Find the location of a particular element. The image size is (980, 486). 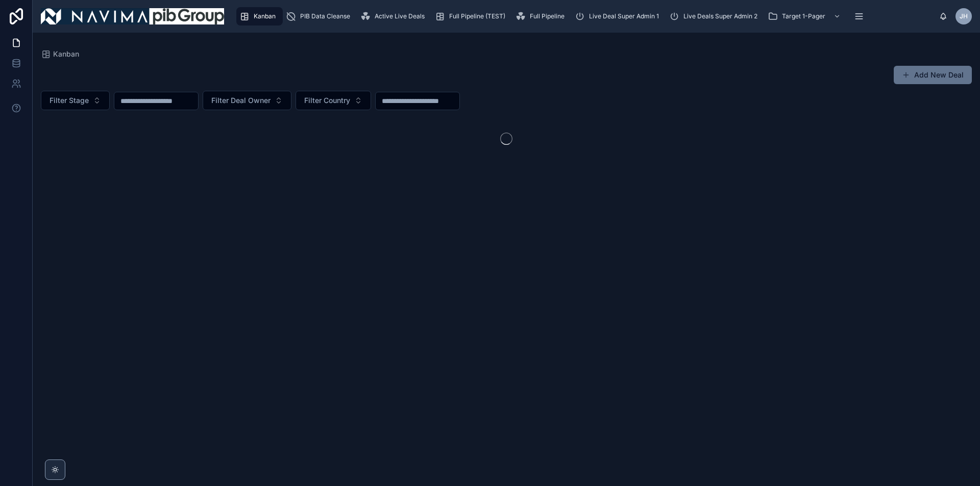

img: App logo is located at coordinates (132, 17).